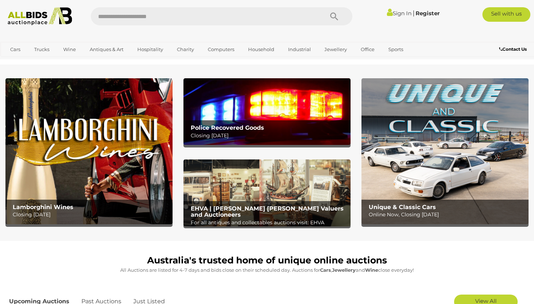 Image resolution: width=534 pixels, height=304 pixels. Describe the element at coordinates (371, 270) in the screenshot. I see `strong: Wine` at that location.